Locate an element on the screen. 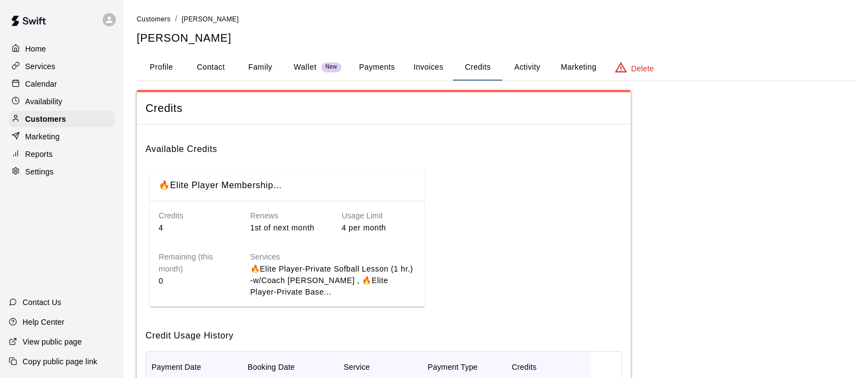 Image resolution: width=868 pixels, height=378 pixels. button: Activity is located at coordinates (527, 67).